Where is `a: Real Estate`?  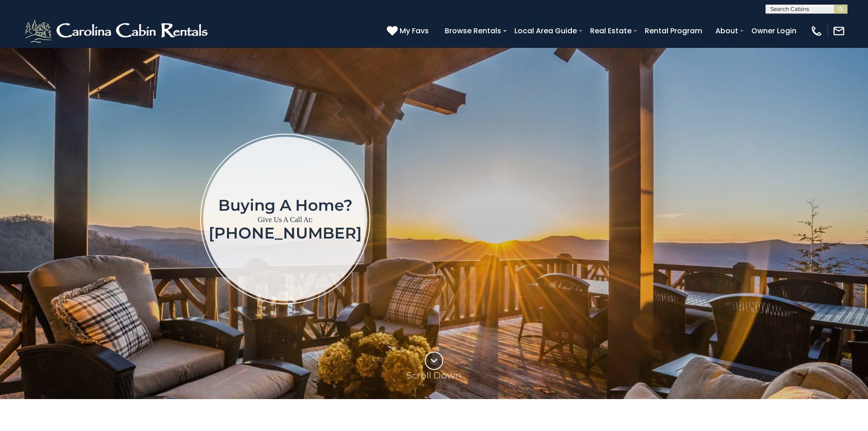
a: Real Estate is located at coordinates (610, 31).